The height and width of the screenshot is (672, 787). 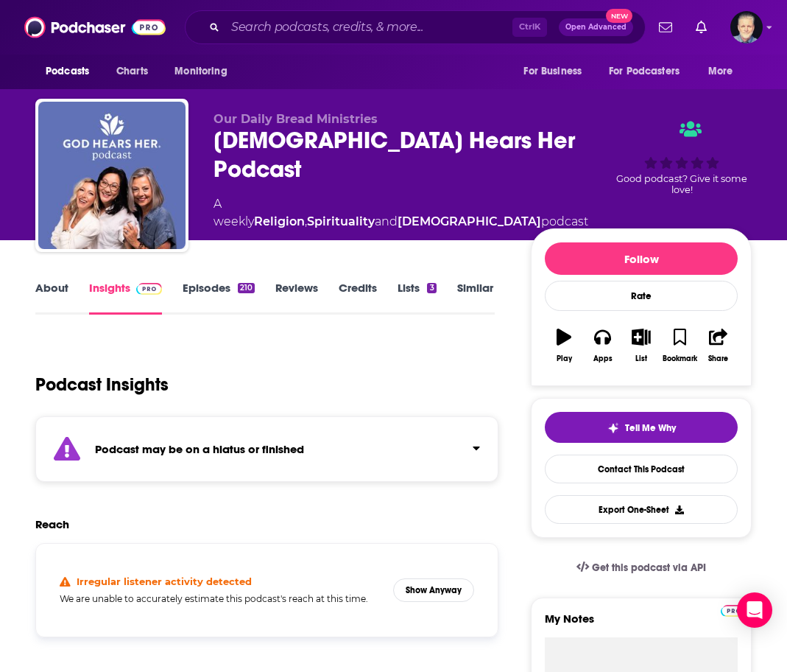 I want to click on span: Open Advanced, so click(x=596, y=27).